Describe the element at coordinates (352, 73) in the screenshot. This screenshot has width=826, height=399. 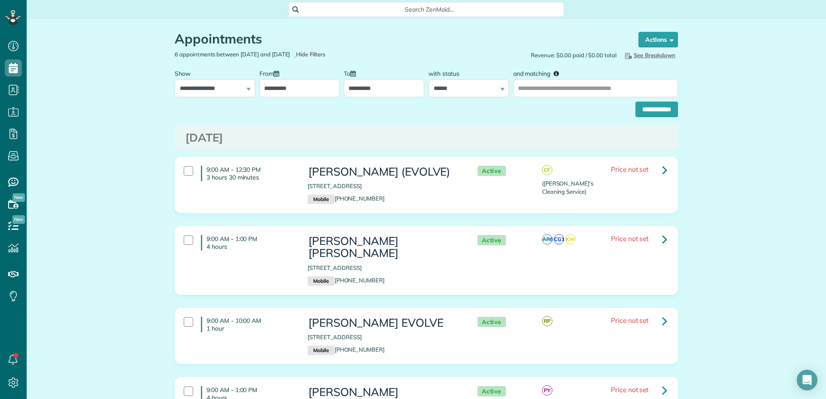
I see `label: To` at that location.